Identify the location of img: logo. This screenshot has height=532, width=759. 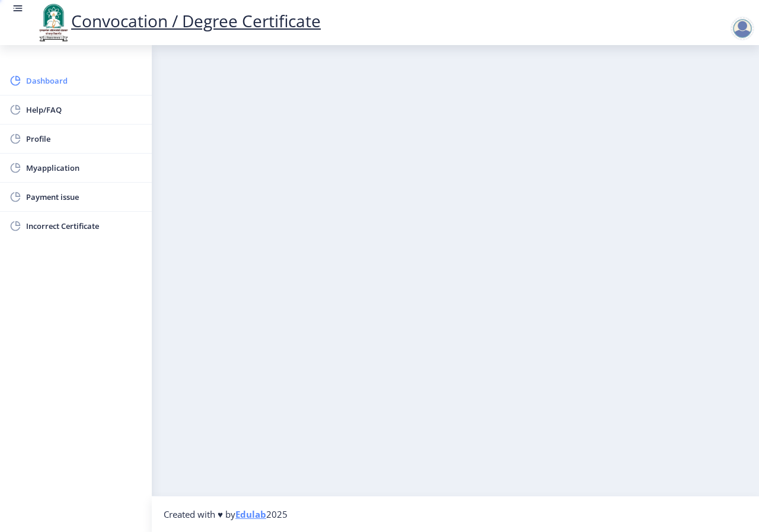
(54, 23).